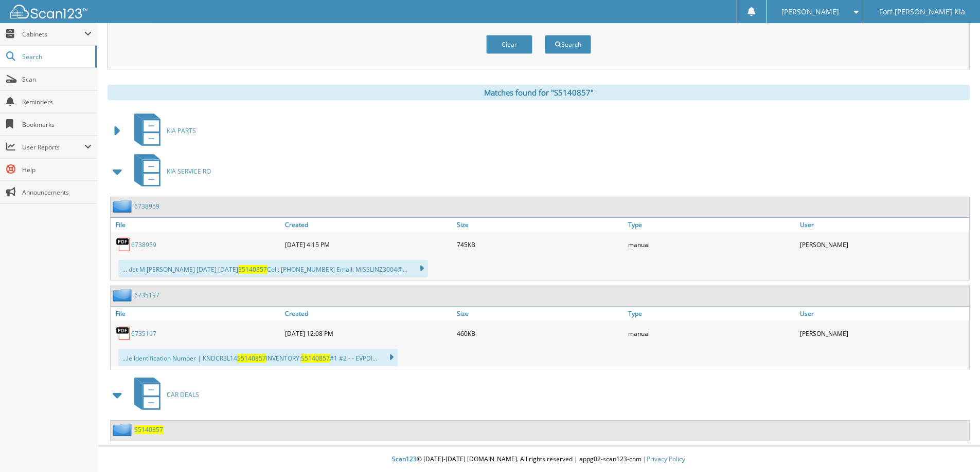 The height and width of the screenshot is (472, 980). I want to click on a: S5140857, so click(148, 429).